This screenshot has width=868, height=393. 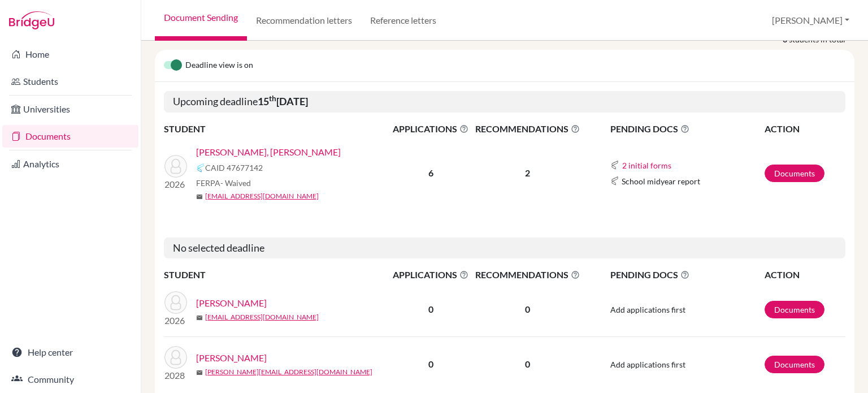 What do you see at coordinates (70, 164) in the screenshot?
I see `a: Analytics` at bounding box center [70, 164].